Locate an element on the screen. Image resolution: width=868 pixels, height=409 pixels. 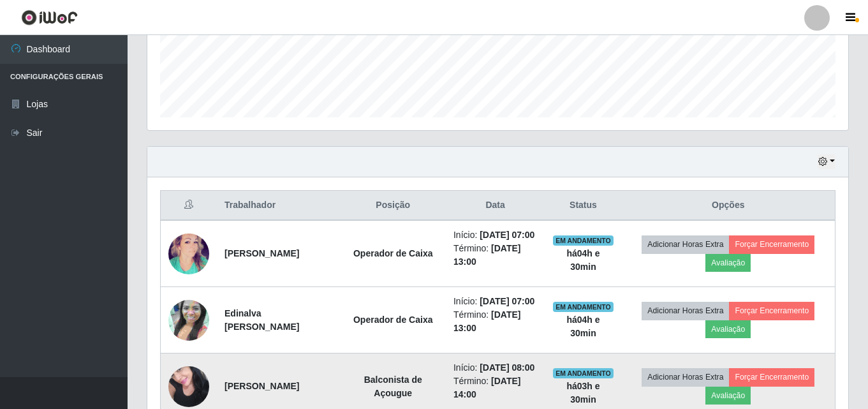
th: Posição is located at coordinates (392, 205).